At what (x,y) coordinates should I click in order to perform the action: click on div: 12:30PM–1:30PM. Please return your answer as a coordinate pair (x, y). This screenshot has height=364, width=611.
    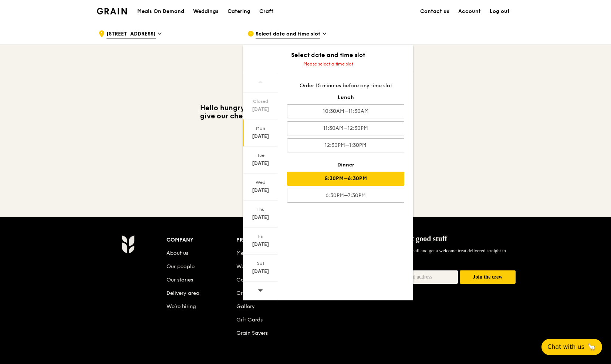
    Looking at the image, I should click on (345, 145).